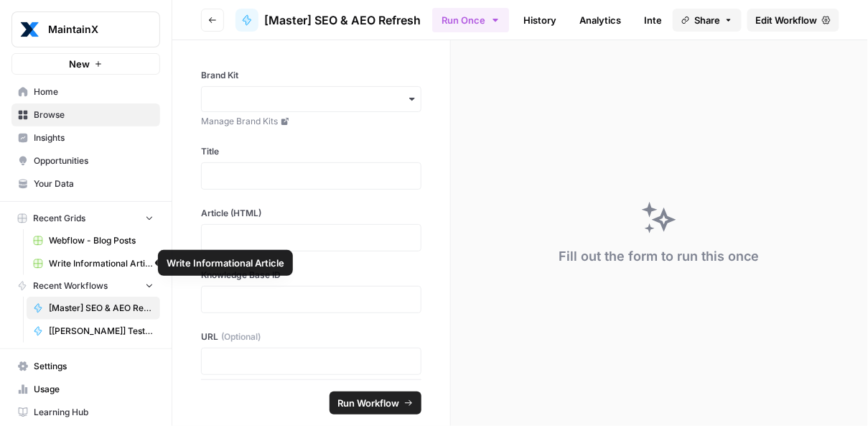  I want to click on button: Share, so click(707, 20).